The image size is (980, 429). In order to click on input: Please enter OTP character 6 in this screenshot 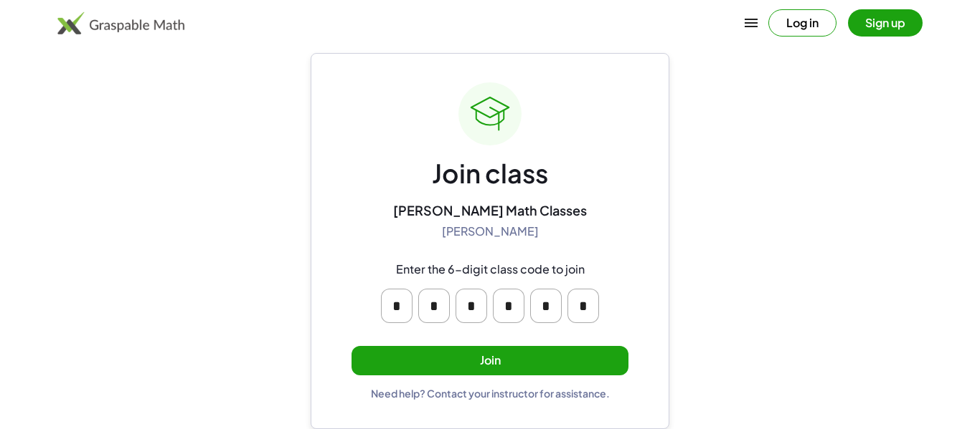, I will do `click(583, 306)`.